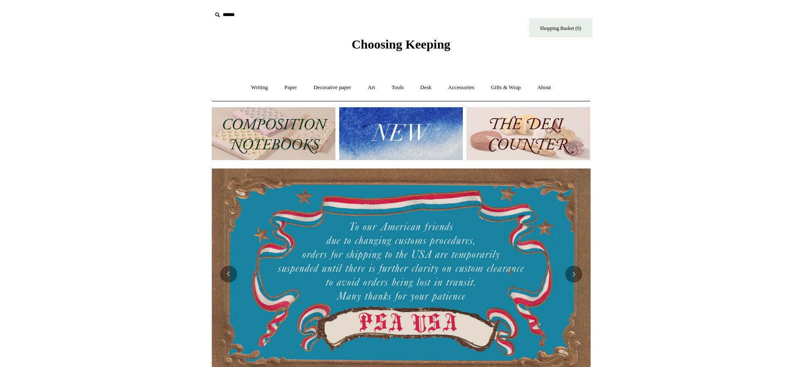  Describe the element at coordinates (260, 87) in the screenshot. I see `a: Writing` at that location.